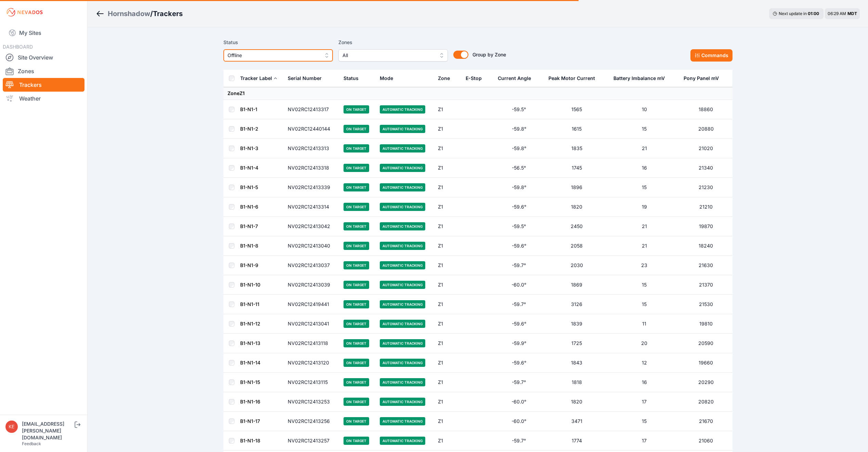 This screenshot has width=868, height=452. I want to click on td: 10, so click(644, 110).